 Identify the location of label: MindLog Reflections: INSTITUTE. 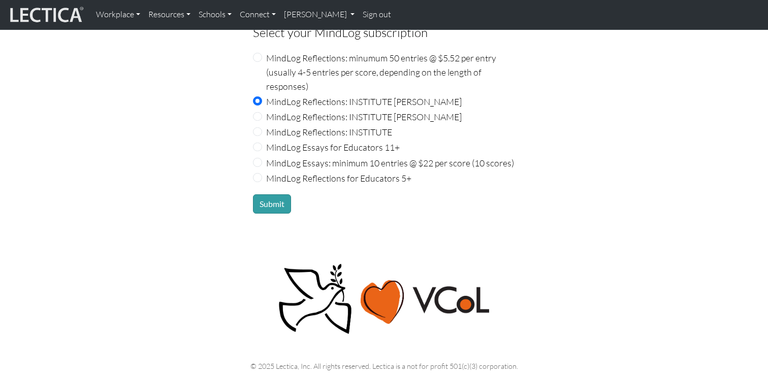
(329, 132).